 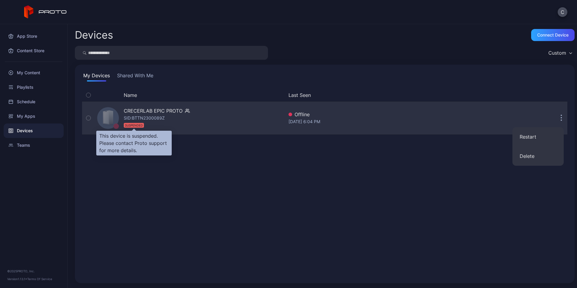 I want to click on button: Connect device, so click(x=552, y=35).